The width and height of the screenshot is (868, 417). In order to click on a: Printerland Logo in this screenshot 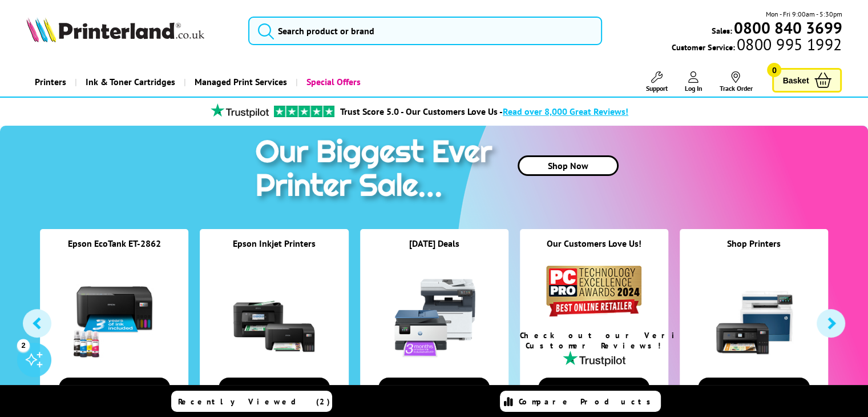, I will do `click(130, 31)`.